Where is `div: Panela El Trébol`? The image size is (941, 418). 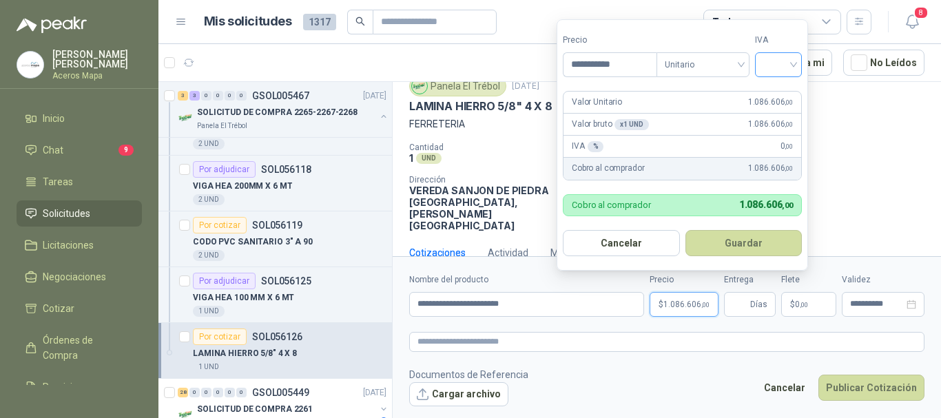 div: Panela El Trébol is located at coordinates (458, 86).